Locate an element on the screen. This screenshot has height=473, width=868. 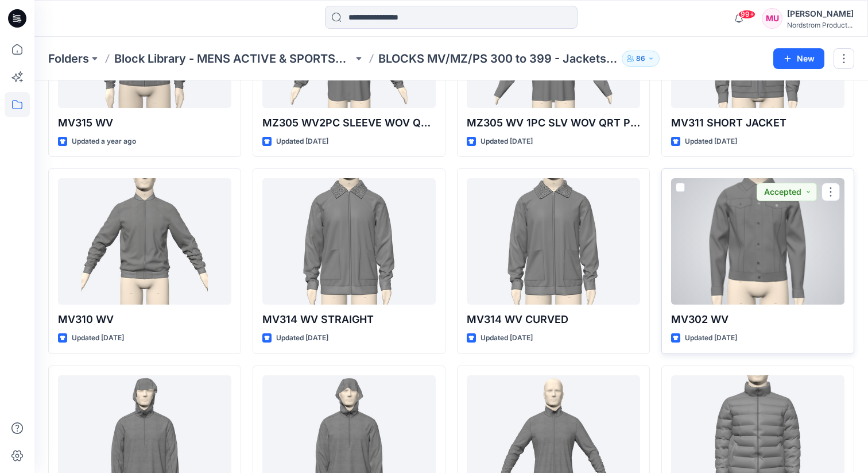
p: Block Library - MENS ACTIVE & SPORTSWEAR is located at coordinates (234, 58).